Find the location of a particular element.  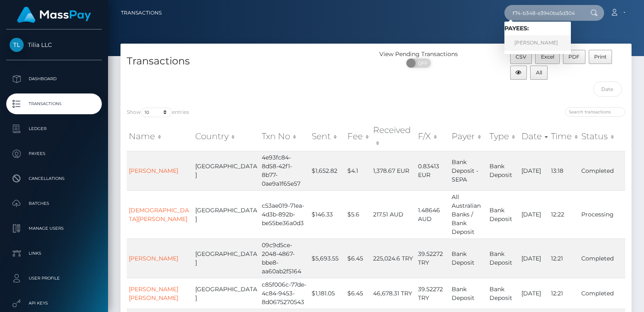

button: Column visibility is located at coordinates (519, 73).